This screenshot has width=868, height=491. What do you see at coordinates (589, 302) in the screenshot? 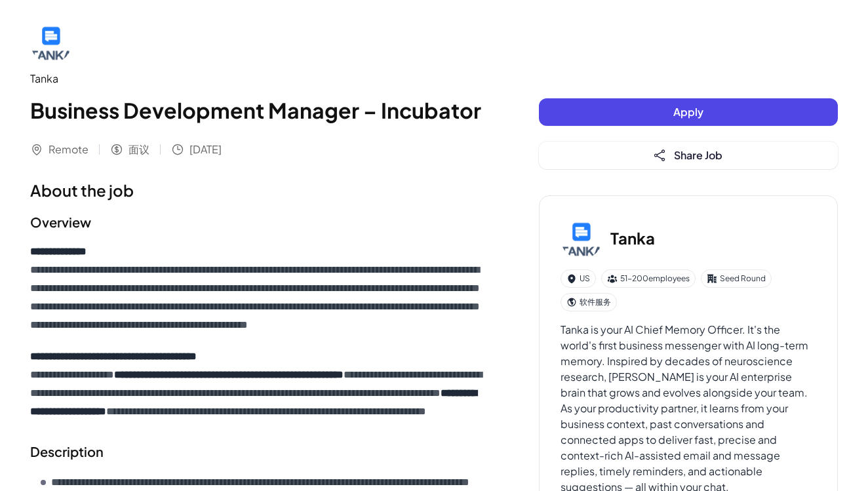
I see `div: 软件服务` at bounding box center [589, 302].